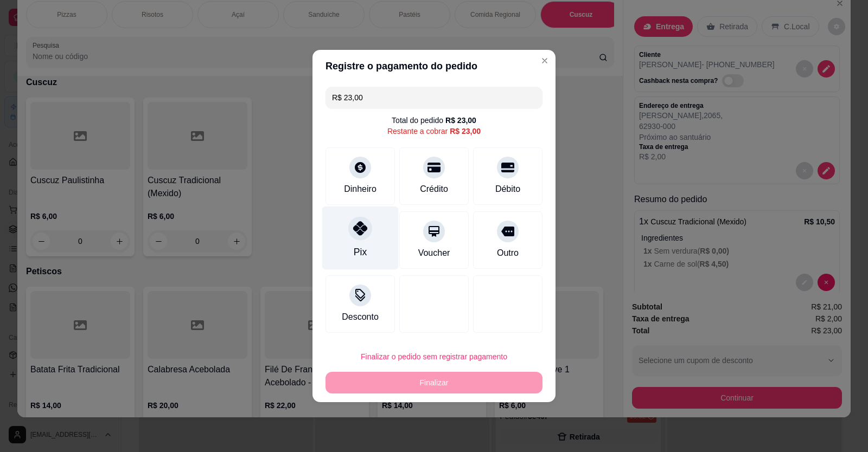 The image size is (868, 452). Describe the element at coordinates (434, 120) in the screenshot. I see `div: Total do pedido` at that location.